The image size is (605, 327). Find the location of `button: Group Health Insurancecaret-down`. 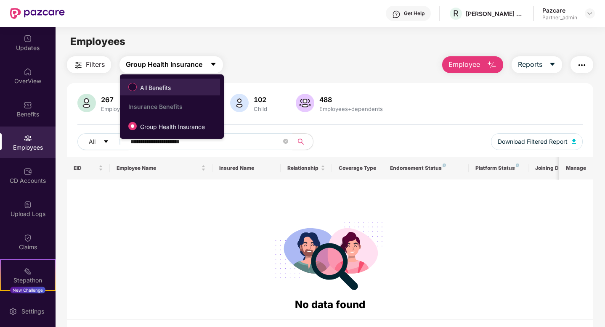

button: Group Health Insurancecaret-down is located at coordinates (171, 65).